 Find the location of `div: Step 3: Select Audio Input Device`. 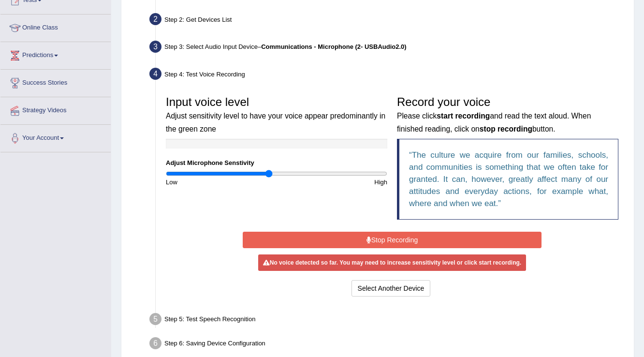

div: Step 3: Select Audio Input Device is located at coordinates (388, 49).